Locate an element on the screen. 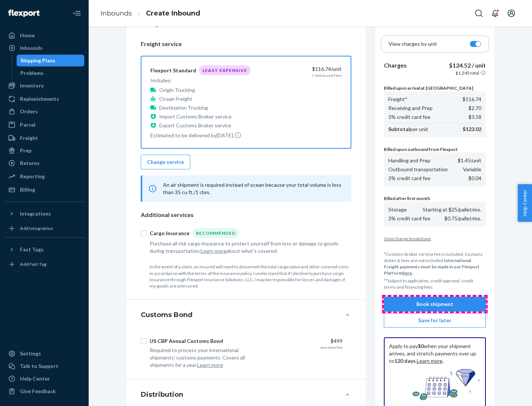  b: 120 days is located at coordinates (405, 361).